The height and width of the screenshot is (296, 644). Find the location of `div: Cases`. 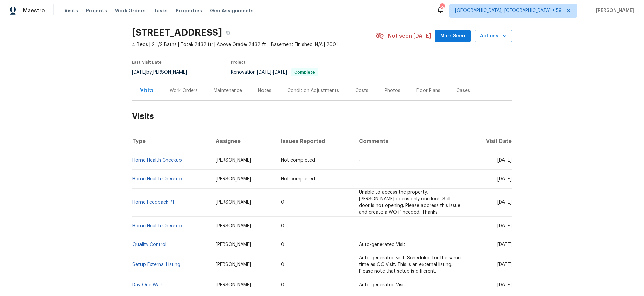

div: Cases is located at coordinates (464, 90).